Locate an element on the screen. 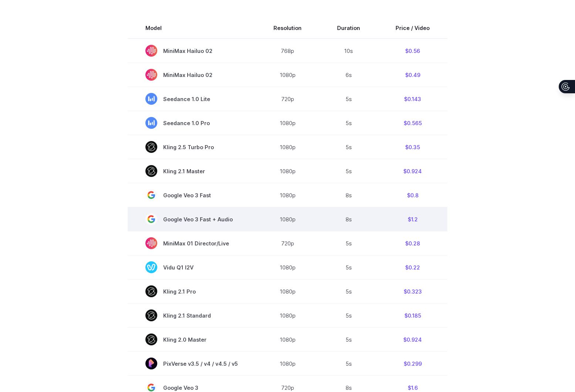 Image resolution: width=575 pixels, height=392 pixels. td: $0.22 is located at coordinates (412, 267).